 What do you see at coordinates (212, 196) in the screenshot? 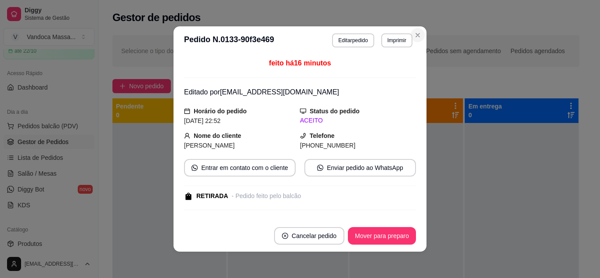
I see `div: RETIRADA` at bounding box center [212, 196].